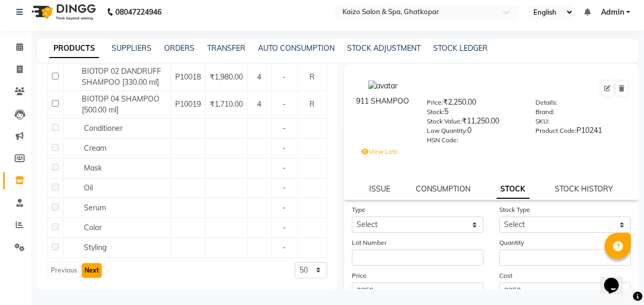 This screenshot has width=644, height=305. I want to click on a: ORDERS, so click(179, 48).